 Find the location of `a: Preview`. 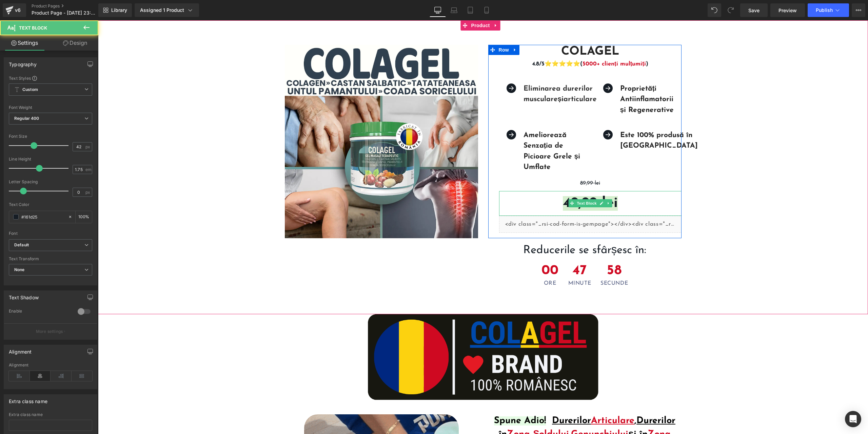

a: Preview is located at coordinates (788, 10).